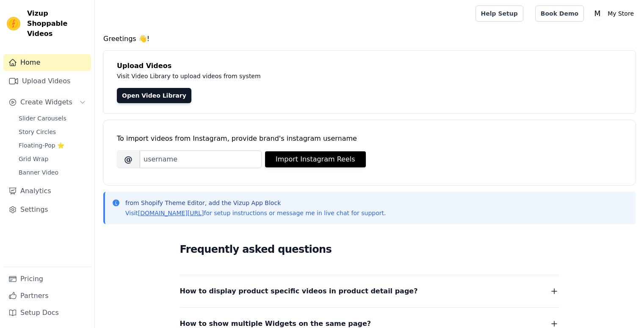 The image size is (644, 328). What do you see at coordinates (14, 24) in the screenshot?
I see `img: Vizup` at bounding box center [14, 24].